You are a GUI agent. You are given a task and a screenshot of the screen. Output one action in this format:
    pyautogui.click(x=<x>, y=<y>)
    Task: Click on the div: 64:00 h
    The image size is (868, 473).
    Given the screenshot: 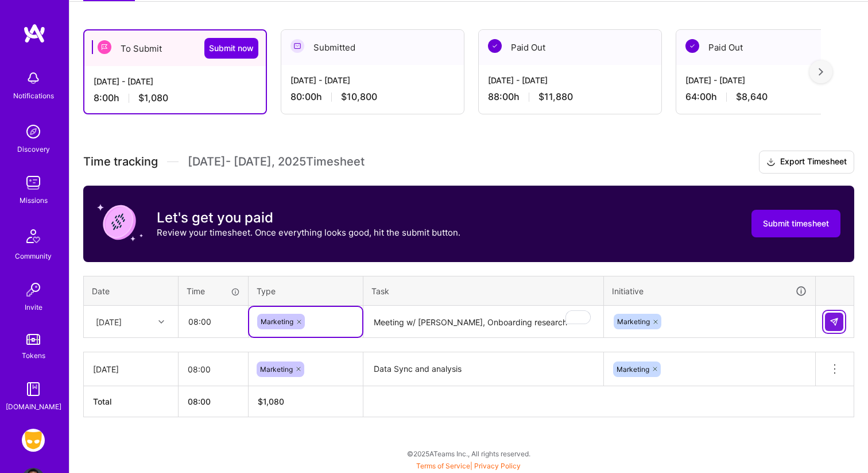 What is the action you would take?
    pyautogui.click(x=768, y=97)
    